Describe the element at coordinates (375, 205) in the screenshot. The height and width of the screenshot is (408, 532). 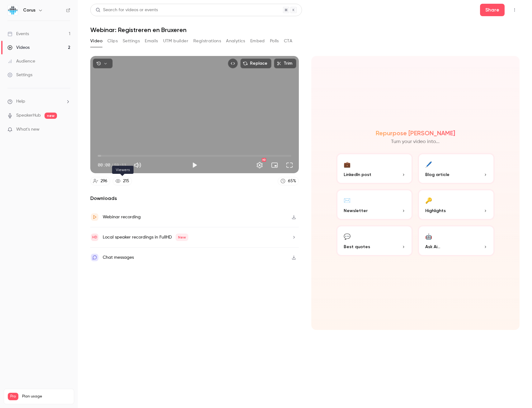
I see `button: ✉️Newsletter` at that location.